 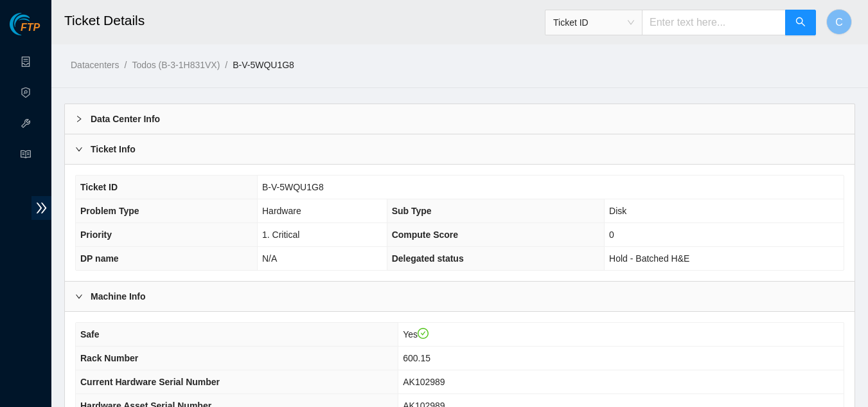 I want to click on span: Current Hardware Serial Number, so click(x=150, y=382).